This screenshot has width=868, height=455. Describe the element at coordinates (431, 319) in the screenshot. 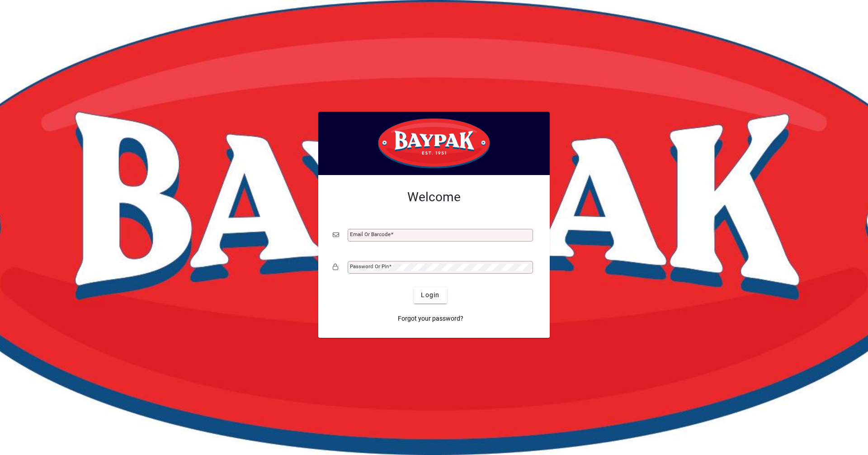

I see `a: Forgot your password?` at that location.